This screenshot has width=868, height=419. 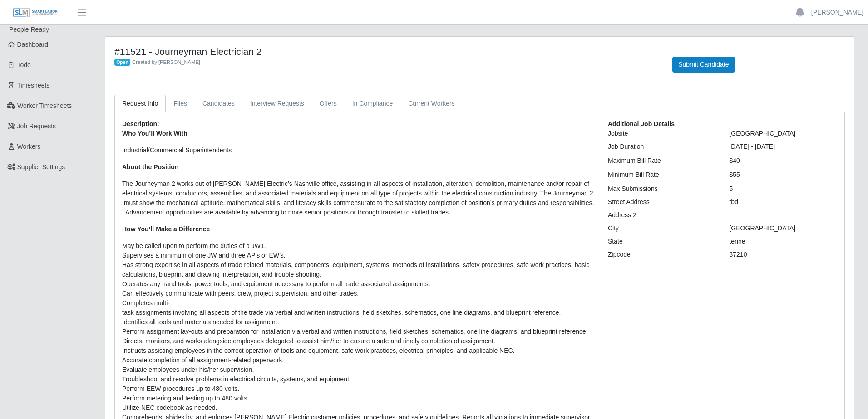 I want to click on div: City, so click(x=662, y=228).